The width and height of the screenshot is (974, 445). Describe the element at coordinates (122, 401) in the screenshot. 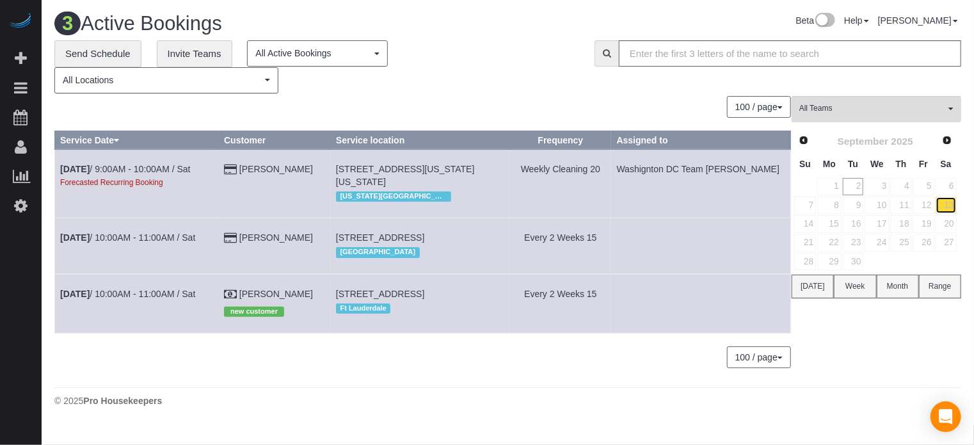

I see `strong: Pro Housekeepers` at that location.